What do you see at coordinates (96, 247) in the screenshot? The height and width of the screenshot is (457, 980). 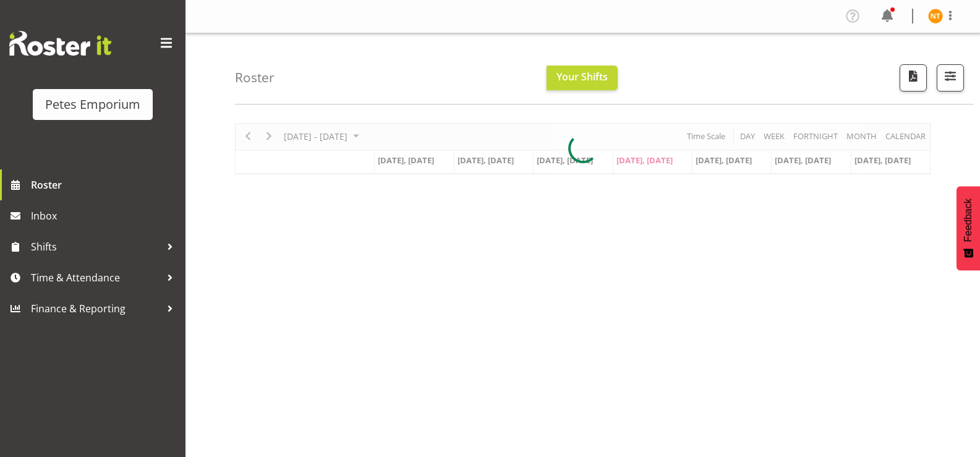 I see `span: Shifts` at bounding box center [96, 247].